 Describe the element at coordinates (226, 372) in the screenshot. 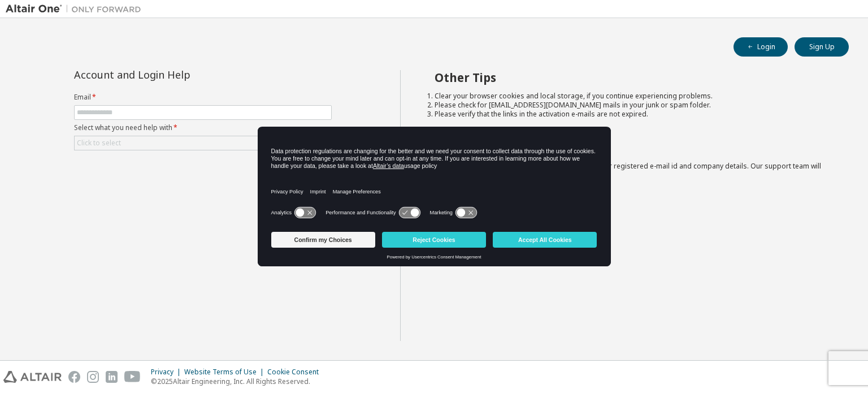

I see `div: Website Terms of Use` at that location.